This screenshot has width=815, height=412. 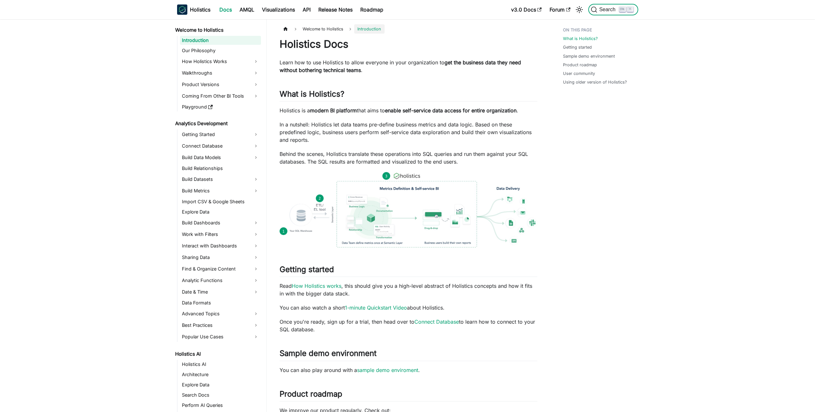 What do you see at coordinates (408, 396) in the screenshot?
I see `h2: Product roadmap` at bounding box center [408, 396].